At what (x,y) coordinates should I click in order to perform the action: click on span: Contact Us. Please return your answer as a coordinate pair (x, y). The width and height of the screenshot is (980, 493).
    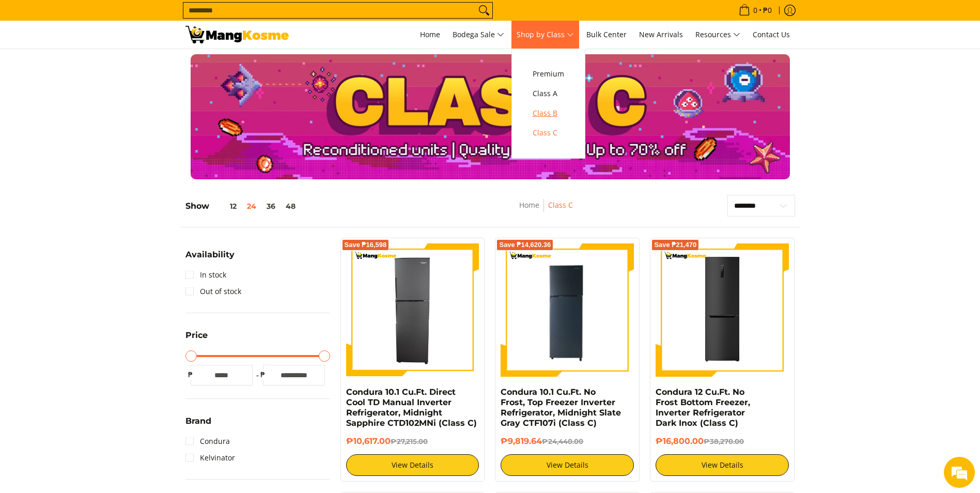
    Looking at the image, I should click on (771, 34).